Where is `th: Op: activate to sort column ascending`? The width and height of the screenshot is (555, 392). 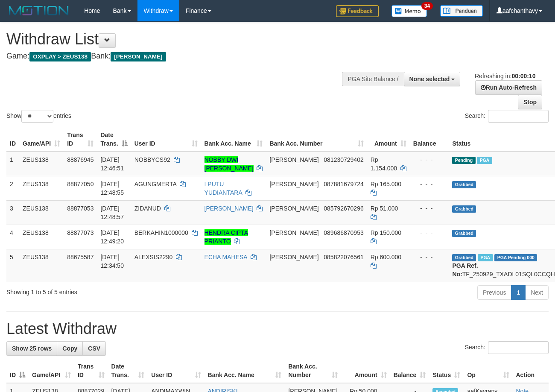
th: Op: activate to sort column ascending is located at coordinates (488, 371).